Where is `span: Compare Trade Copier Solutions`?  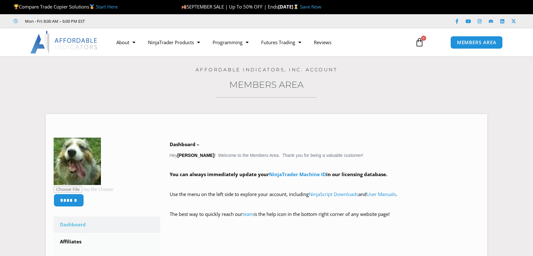 span: Compare Trade Copier Solutions is located at coordinates (66, 7).